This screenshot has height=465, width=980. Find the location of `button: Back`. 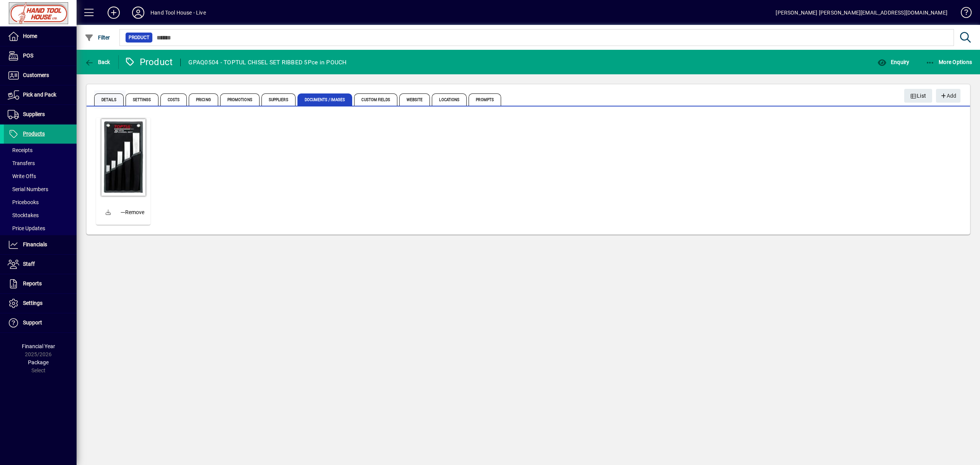

button: Back is located at coordinates (97, 62).